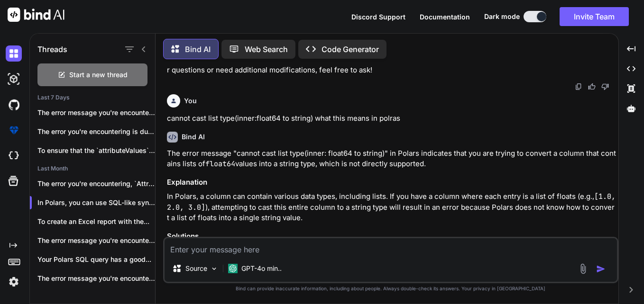  What do you see at coordinates (197, 268) in the screenshot?
I see `p: Source` at bounding box center [197, 268].